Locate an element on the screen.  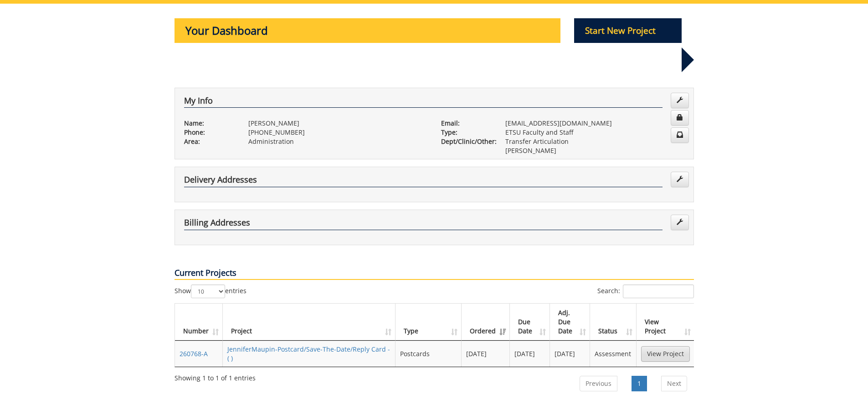
th: Type: activate to sort column ascending is located at coordinates (429, 321).